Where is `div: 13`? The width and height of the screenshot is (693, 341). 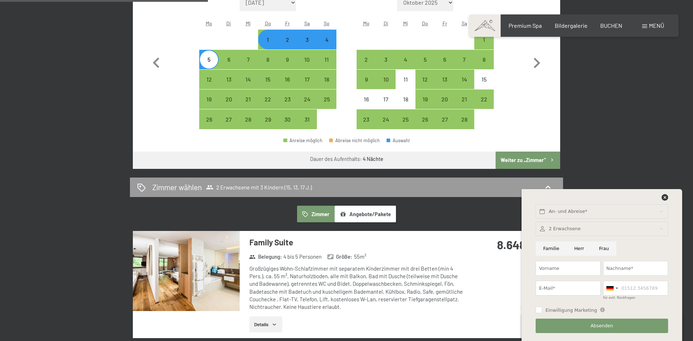
div: 13 is located at coordinates (229, 86).